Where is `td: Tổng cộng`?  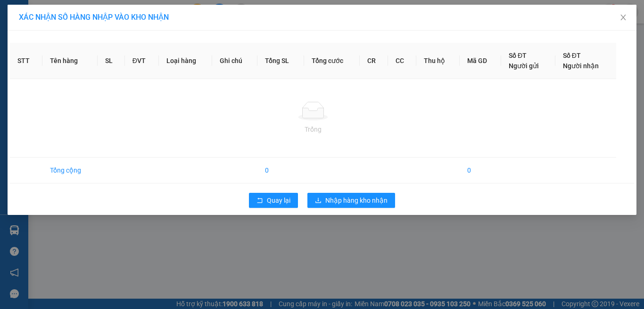
td: Tổng cộng is located at coordinates (69, 170).